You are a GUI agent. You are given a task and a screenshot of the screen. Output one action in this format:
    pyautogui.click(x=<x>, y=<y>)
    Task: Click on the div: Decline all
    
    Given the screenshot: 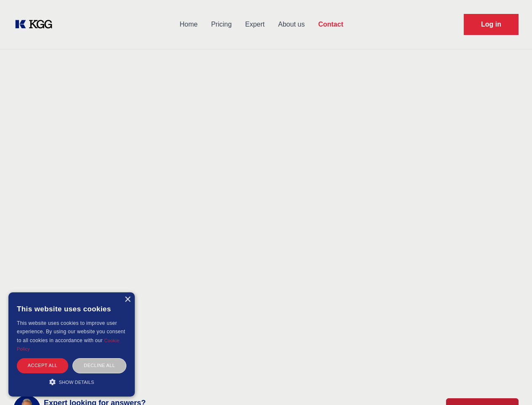 What is the action you would take?
    pyautogui.click(x=99, y=365)
    